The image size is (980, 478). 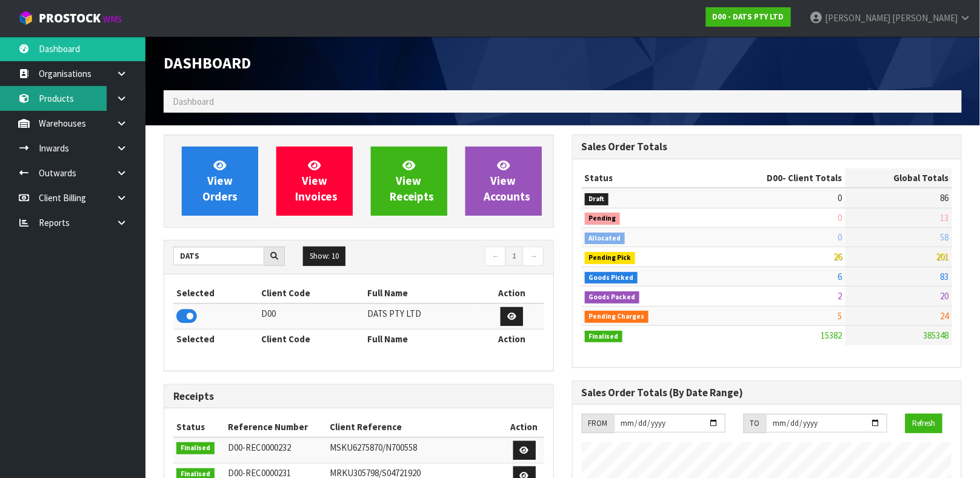 I want to click on td: D00, so click(x=311, y=316).